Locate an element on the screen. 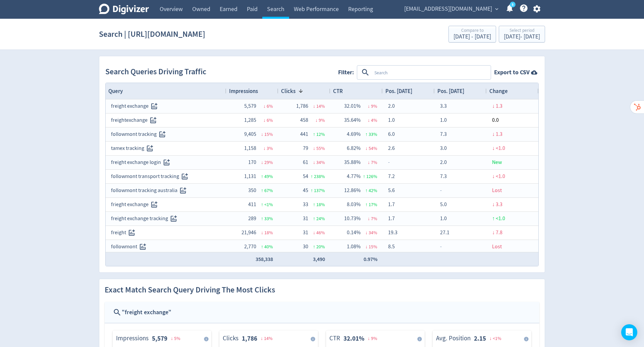 This screenshot has width=644, height=347. span: 1,786 is located at coordinates (302, 106).